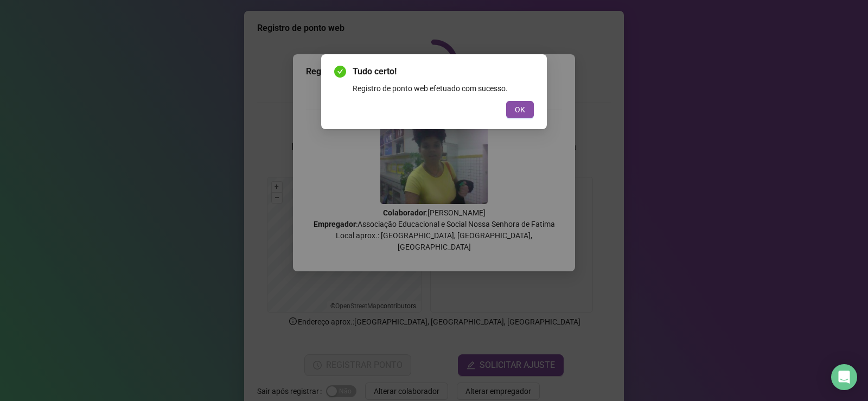 Image resolution: width=868 pixels, height=401 pixels. What do you see at coordinates (341, 72) in the screenshot?
I see `span: check-circle` at bounding box center [341, 72].